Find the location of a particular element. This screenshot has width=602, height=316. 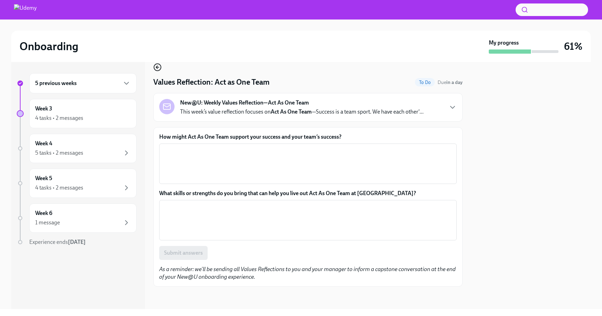

div: 5 tasks • 2 messages is located at coordinates (59, 153).